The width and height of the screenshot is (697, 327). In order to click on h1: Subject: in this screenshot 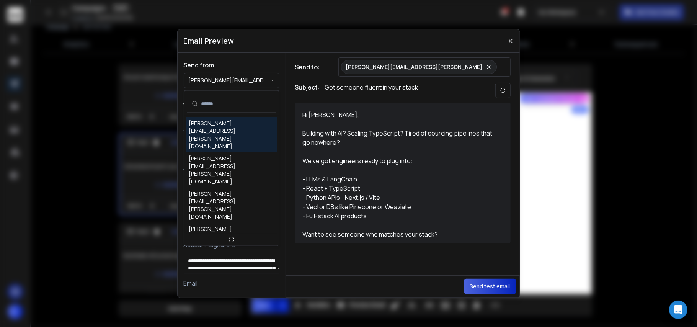, I will do `click(308, 90)`.